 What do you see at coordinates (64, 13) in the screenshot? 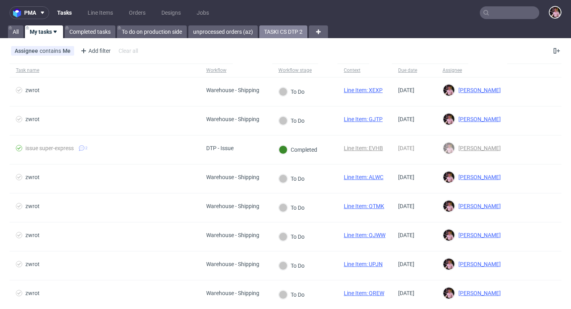
I see `a: Tasks` at bounding box center [64, 13].